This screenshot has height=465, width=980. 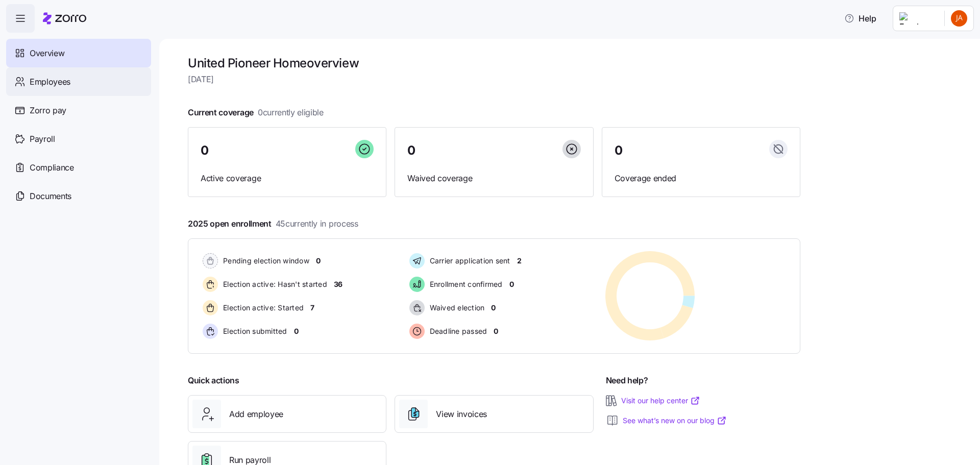 What do you see at coordinates (469, 261) in the screenshot?
I see `span: Carrier application sent` at bounding box center [469, 261].